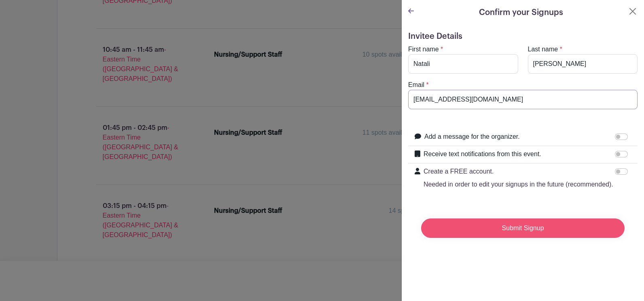 This screenshot has width=644, height=301. What do you see at coordinates (518, 184) in the screenshot?
I see `p: Needed in order to edit your signups in the future (recommended).` at bounding box center [518, 184].